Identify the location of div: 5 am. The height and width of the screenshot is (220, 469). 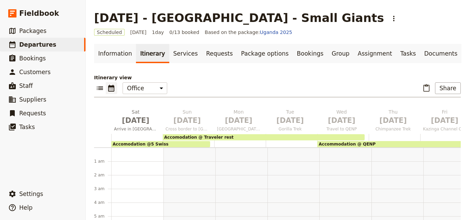
(103, 216).